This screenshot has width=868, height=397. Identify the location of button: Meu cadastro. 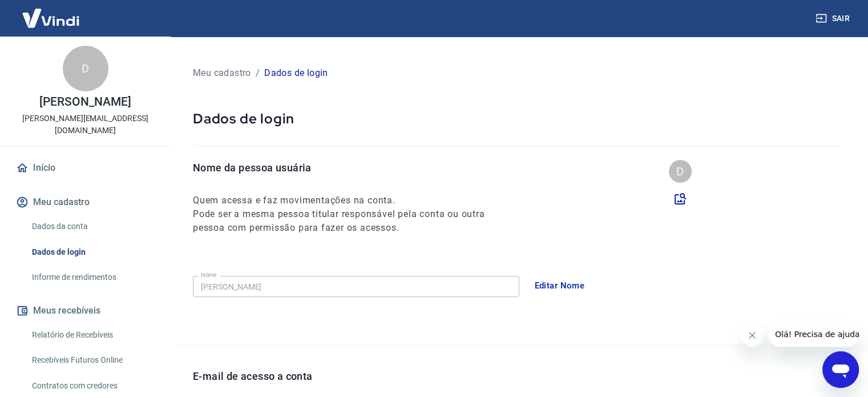
(85, 203).